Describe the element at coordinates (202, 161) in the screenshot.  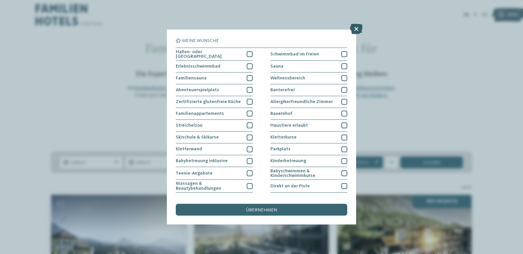
I see `span: Babybetreuung inklusive` at that location.